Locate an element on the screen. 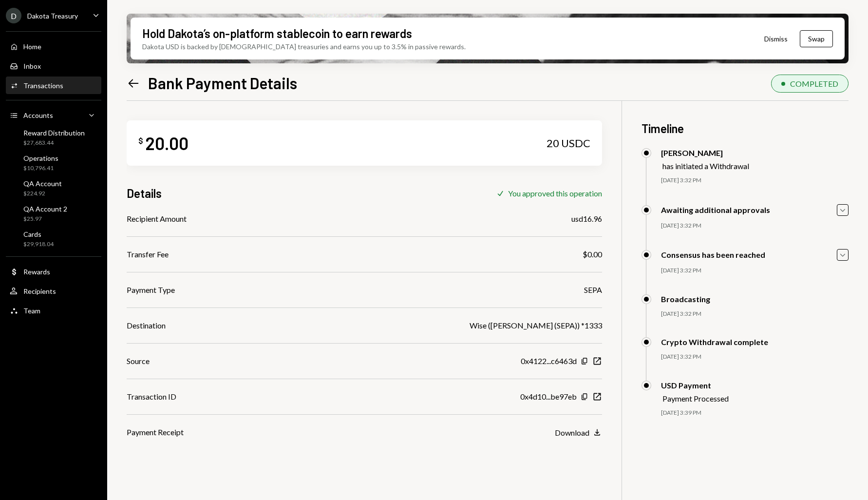  div: D is located at coordinates (14, 16).